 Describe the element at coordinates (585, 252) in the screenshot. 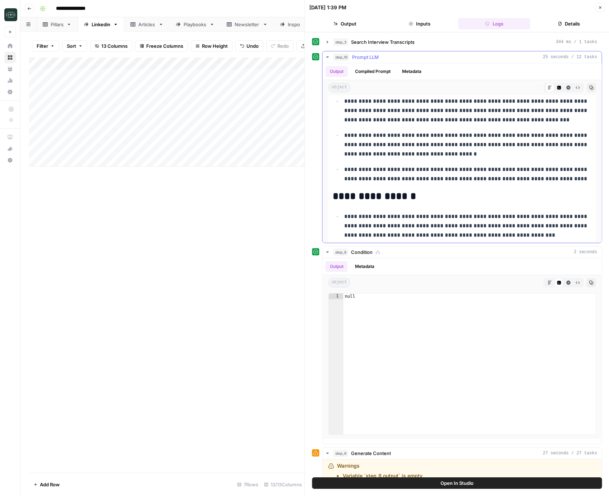

I see `span: 2 seconds` at that location.